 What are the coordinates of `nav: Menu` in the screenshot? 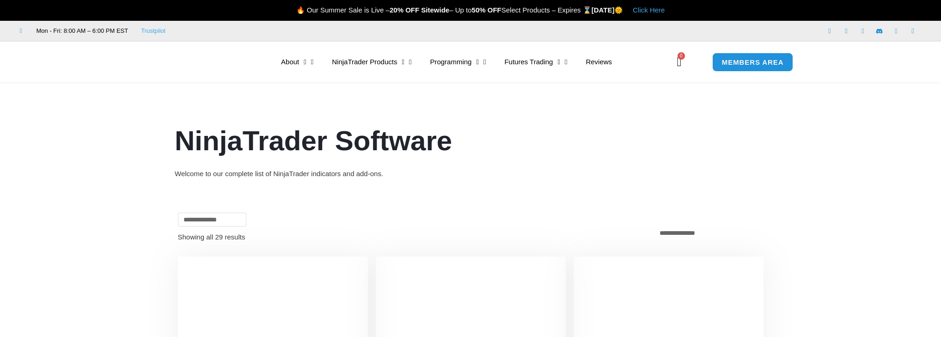 It's located at (473, 62).